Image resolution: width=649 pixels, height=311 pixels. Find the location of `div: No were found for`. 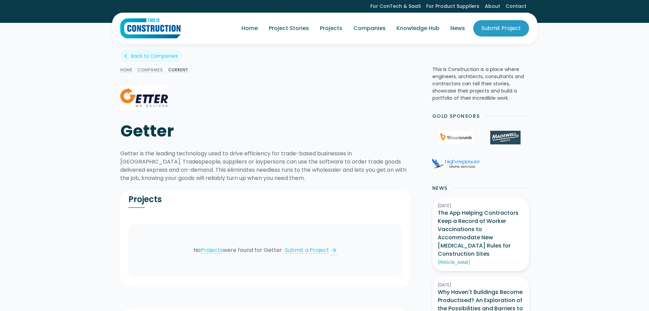

div: No were found for is located at coordinates (228, 250).